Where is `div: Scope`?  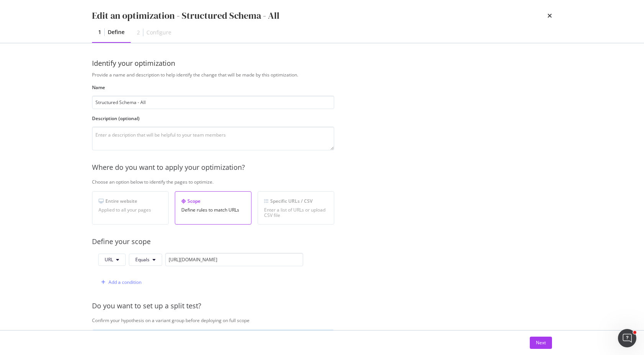
div: Scope is located at coordinates (213, 201).